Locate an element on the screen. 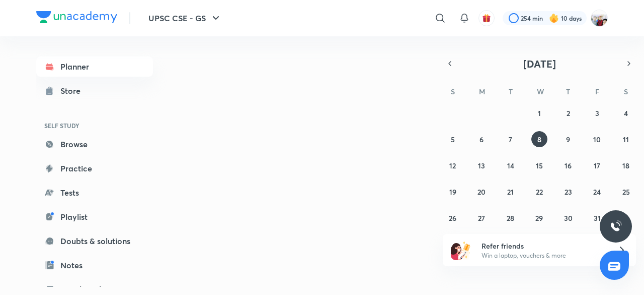 The image size is (644, 295). a: Playlist is located at coordinates (94, 217).